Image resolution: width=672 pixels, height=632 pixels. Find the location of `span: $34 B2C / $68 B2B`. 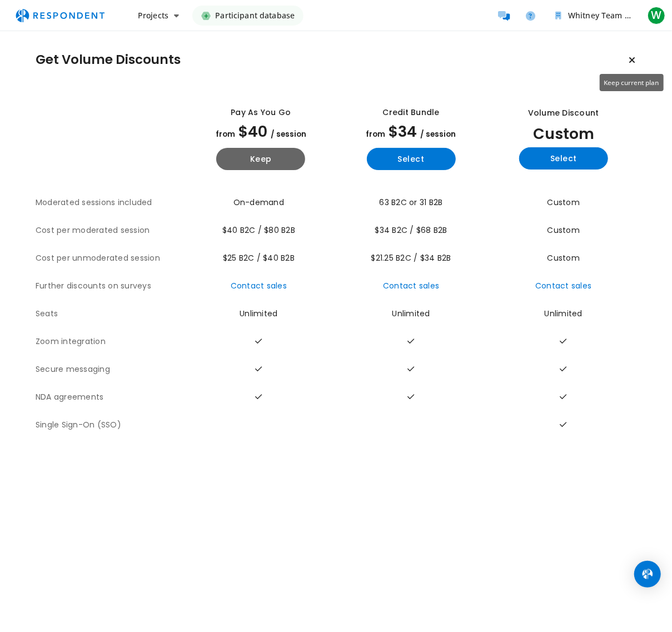

span: $34 B2C / $68 B2B is located at coordinates (411, 230).